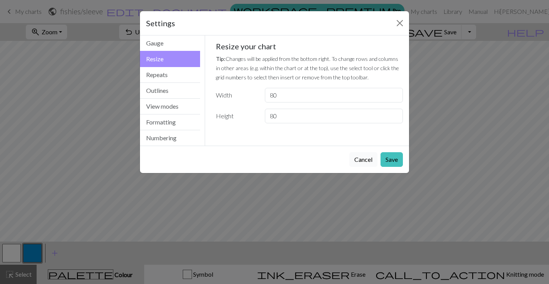 The image size is (549, 284). Describe the element at coordinates (170, 91) in the screenshot. I see `button: Outlines` at that location.